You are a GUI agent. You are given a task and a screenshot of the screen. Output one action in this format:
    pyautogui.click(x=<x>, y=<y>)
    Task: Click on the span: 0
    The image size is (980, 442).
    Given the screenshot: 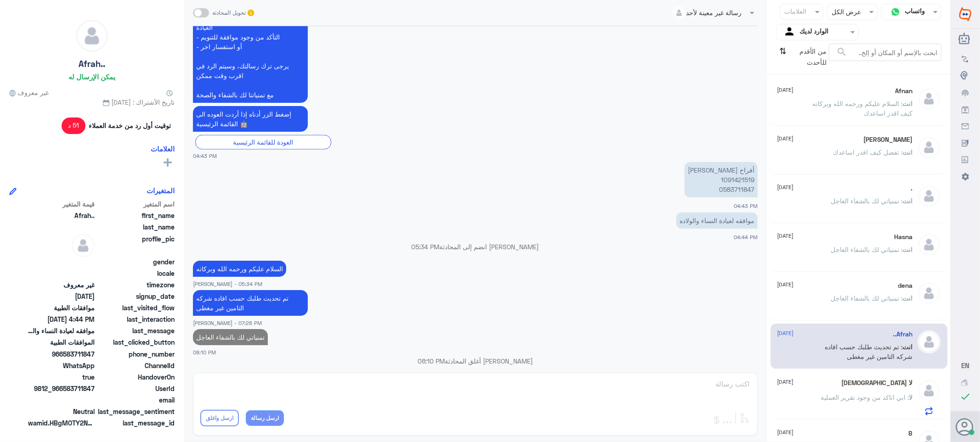 What is the action you would take?
    pyautogui.click(x=61, y=411)
    